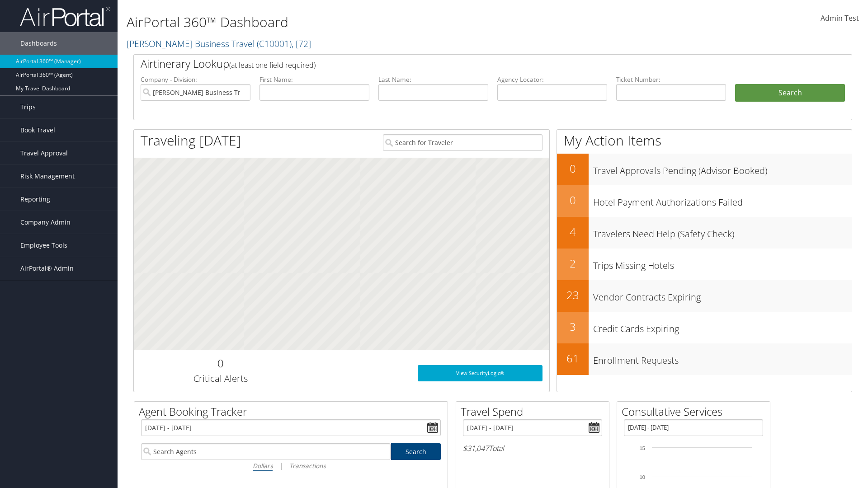  I want to click on img: airportal-logo.png, so click(65, 16).